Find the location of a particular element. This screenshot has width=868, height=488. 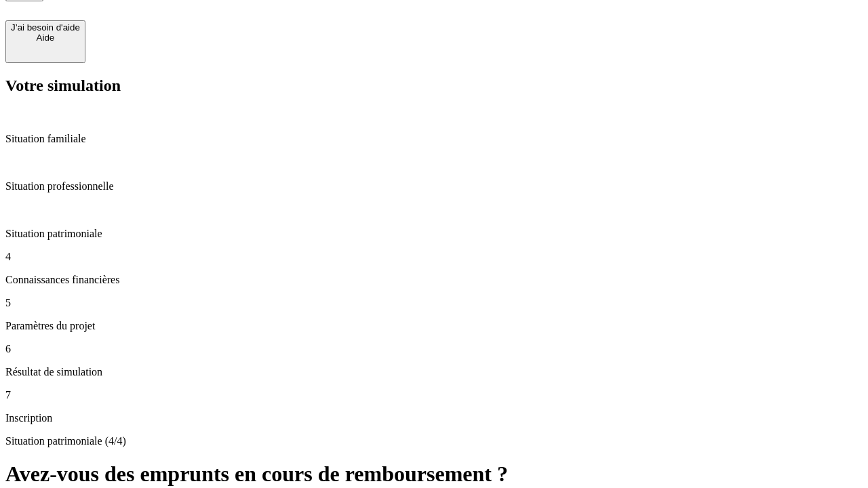

h1: Avez-vous des emprunts en cours de remboursement ? is located at coordinates (434, 474).